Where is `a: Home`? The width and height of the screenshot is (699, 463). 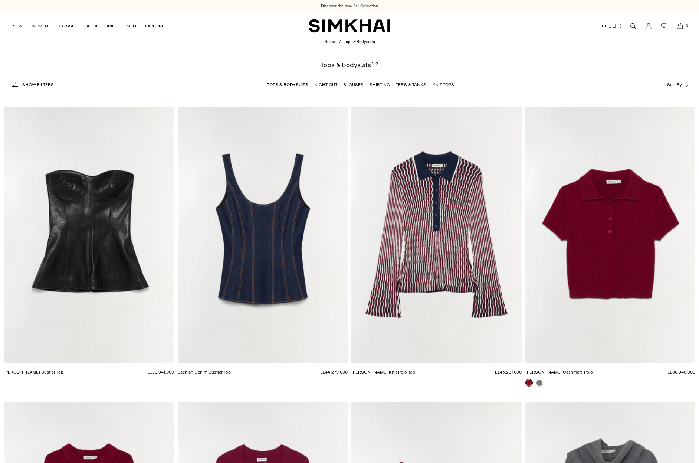
a: Home is located at coordinates (330, 42).